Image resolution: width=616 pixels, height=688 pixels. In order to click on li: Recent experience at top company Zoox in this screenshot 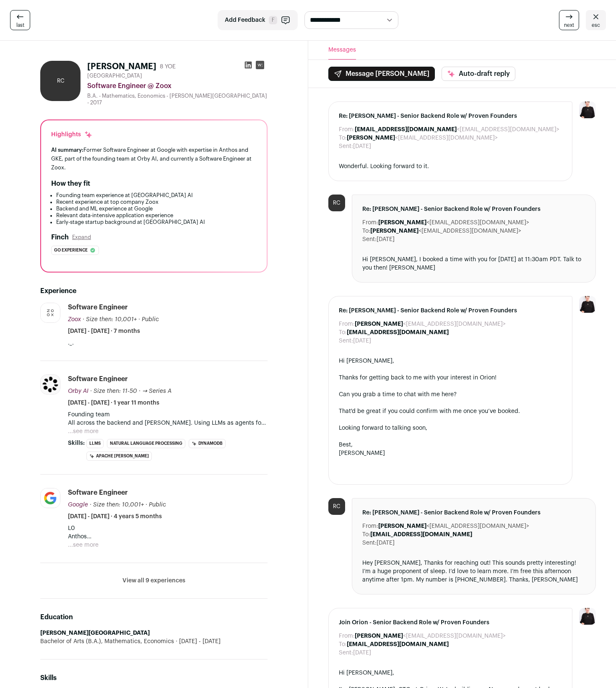, I will do `click(156, 202)`.